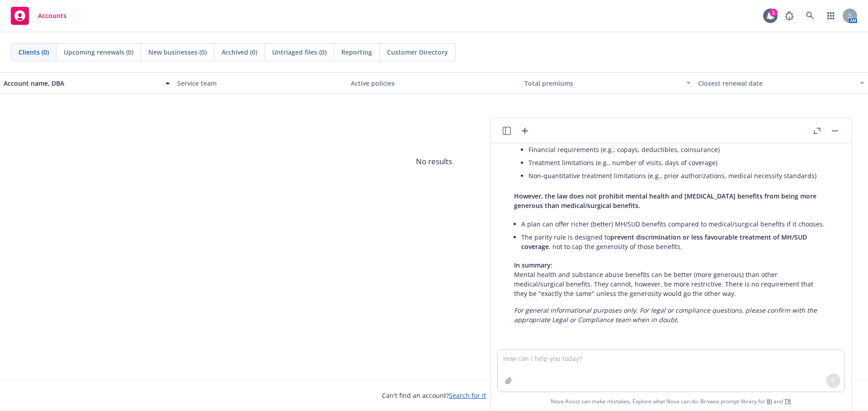  I want to click on span: prevent discrimination or less favourable treatment of MH/SUD coverage, so click(664, 242).